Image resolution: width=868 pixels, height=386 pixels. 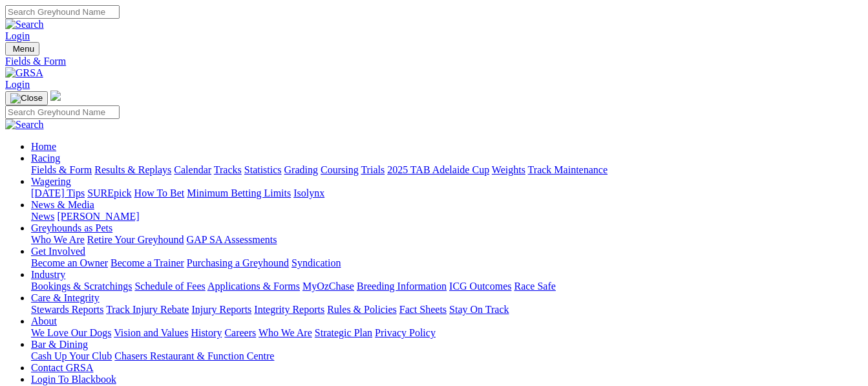 What do you see at coordinates (26, 98) in the screenshot?
I see `img: Close` at bounding box center [26, 98].